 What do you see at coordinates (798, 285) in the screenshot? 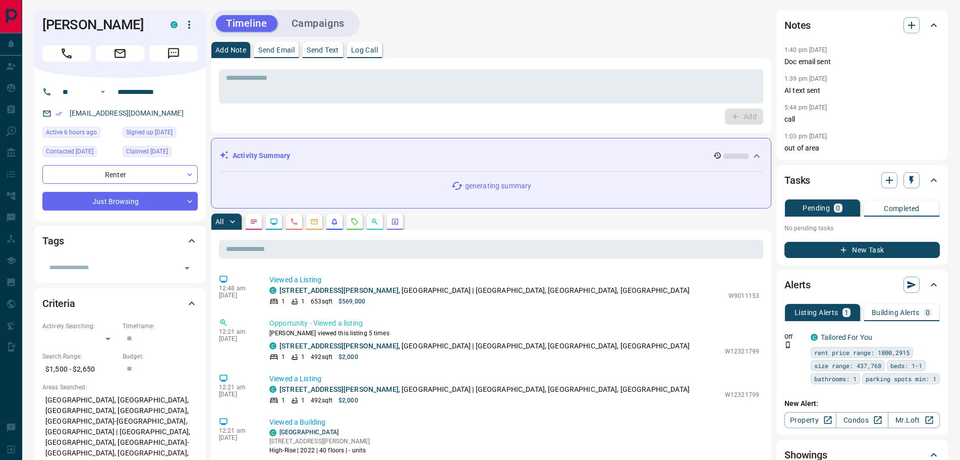
I see `h2: Alerts` at bounding box center [798, 285].